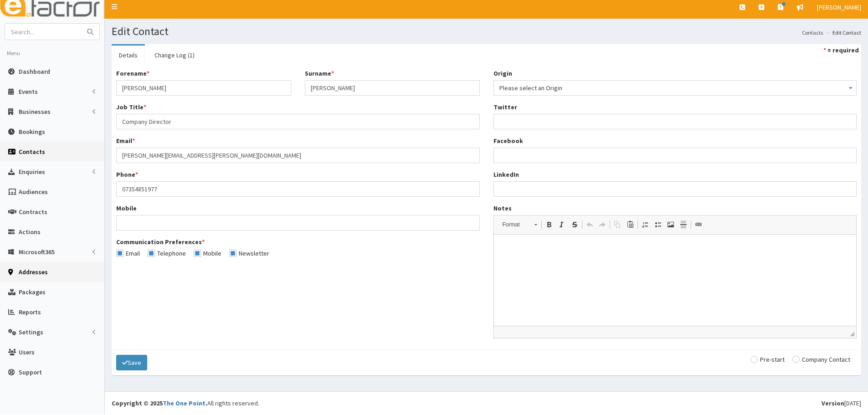 The width and height of the screenshot is (868, 415). I want to click on a: Image, so click(671, 225).